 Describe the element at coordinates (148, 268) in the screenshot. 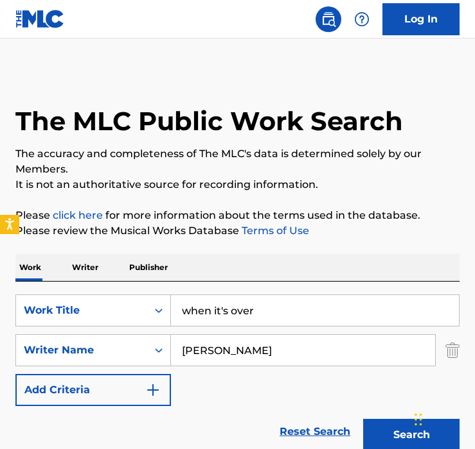

I see `p: Publisher` at that location.